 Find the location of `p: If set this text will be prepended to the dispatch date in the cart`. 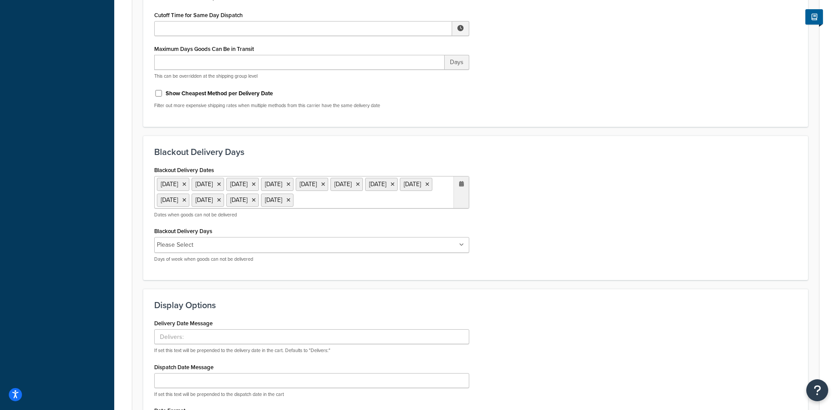

p: If set this text will be prepended to the dispatch date in the cart is located at coordinates (311, 394).